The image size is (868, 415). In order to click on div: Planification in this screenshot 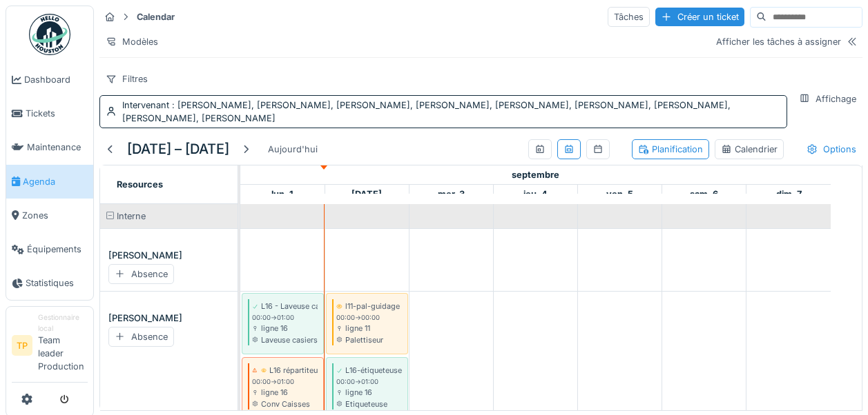, I will do `click(670, 149)`.